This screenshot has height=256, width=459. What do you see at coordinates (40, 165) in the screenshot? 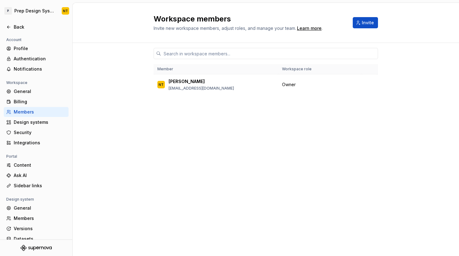
I see `div: Content` at bounding box center [40, 165].